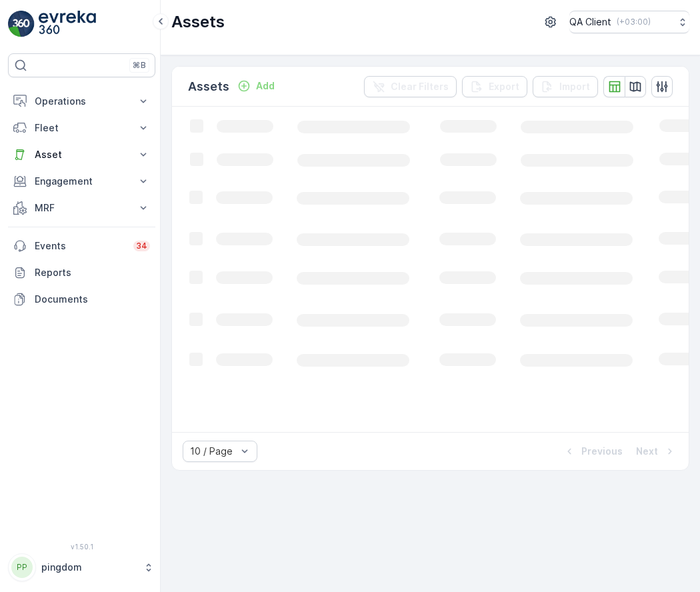 The width and height of the screenshot is (700, 592). I want to click on p: pingdom, so click(89, 567).